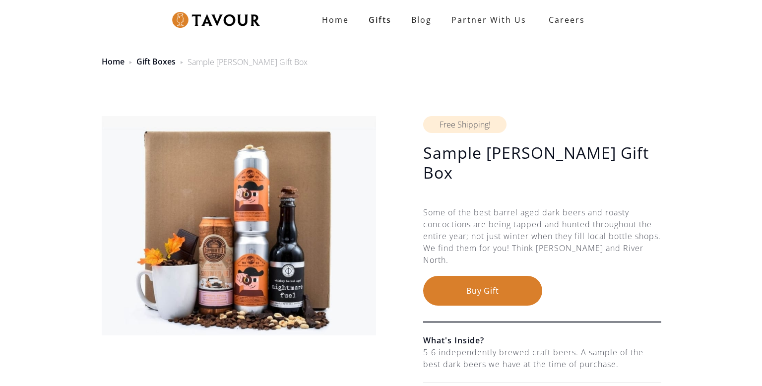  Describe the element at coordinates (421, 20) in the screenshot. I see `a: Blog` at that location.